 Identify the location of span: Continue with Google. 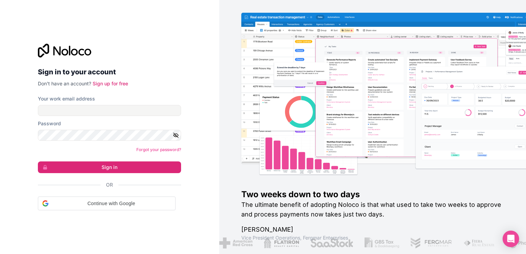
(111, 203).